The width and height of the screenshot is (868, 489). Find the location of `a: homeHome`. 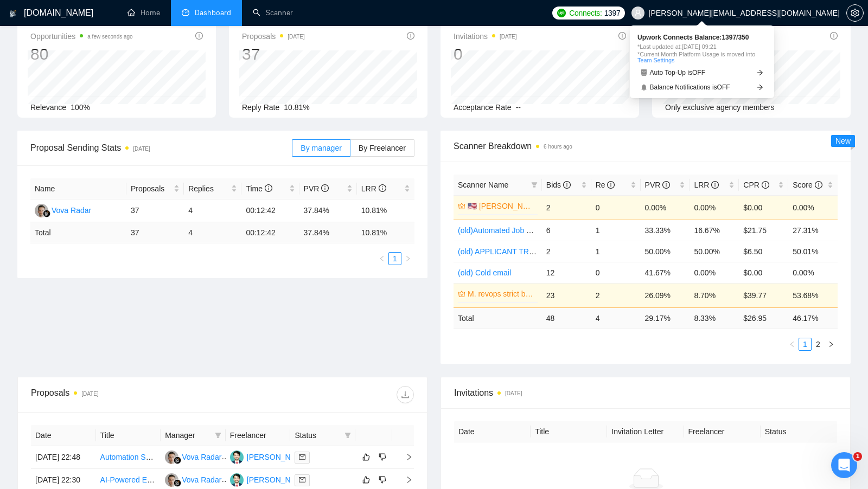

a: homeHome is located at coordinates (144, 13).